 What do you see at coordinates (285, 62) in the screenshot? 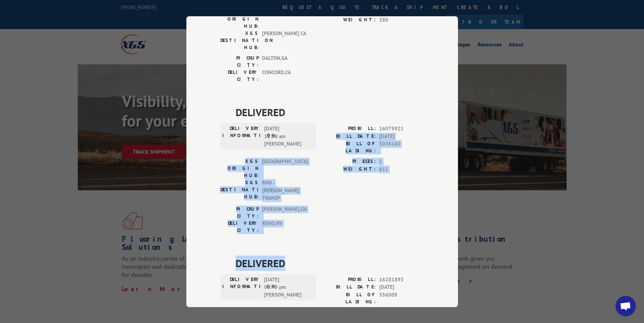
I see `span: DALTON , GA` at bounding box center [285, 62].